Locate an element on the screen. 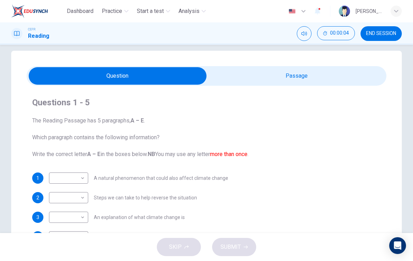  span: 00:00:04 is located at coordinates (339, 33).